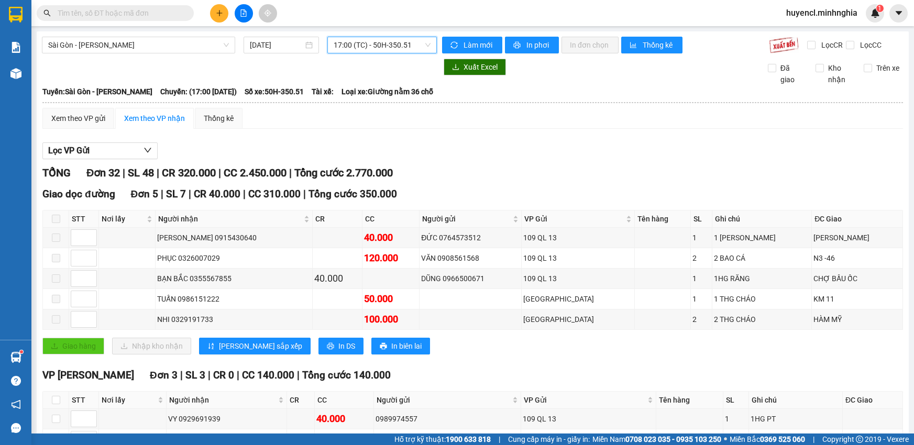 Image resolution: width=914 pixels, height=445 pixels. What do you see at coordinates (574, 219) in the screenshot?
I see `span: VP Gửi` at bounding box center [574, 219].